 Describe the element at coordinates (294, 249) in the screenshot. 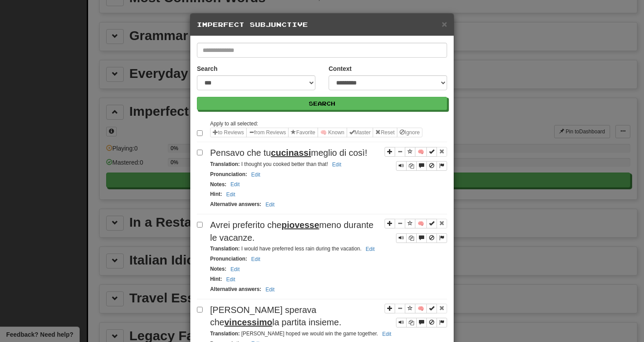

I see `small: I would have preferred less rain during the vacation.` at that location.